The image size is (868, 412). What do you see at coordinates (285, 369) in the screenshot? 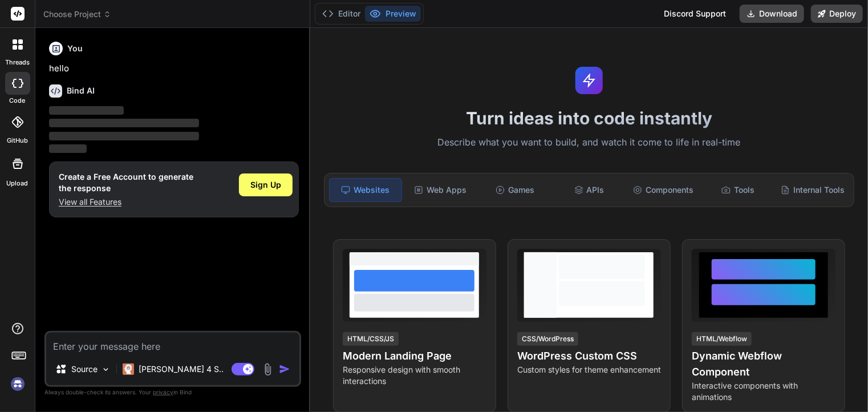
I see `img: icon` at bounding box center [285, 369].